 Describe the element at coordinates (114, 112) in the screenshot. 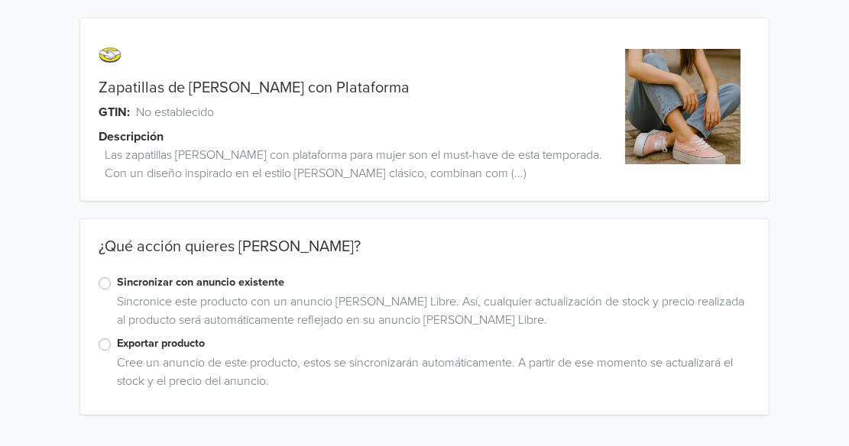

I see `span: GTIN:` at that location.